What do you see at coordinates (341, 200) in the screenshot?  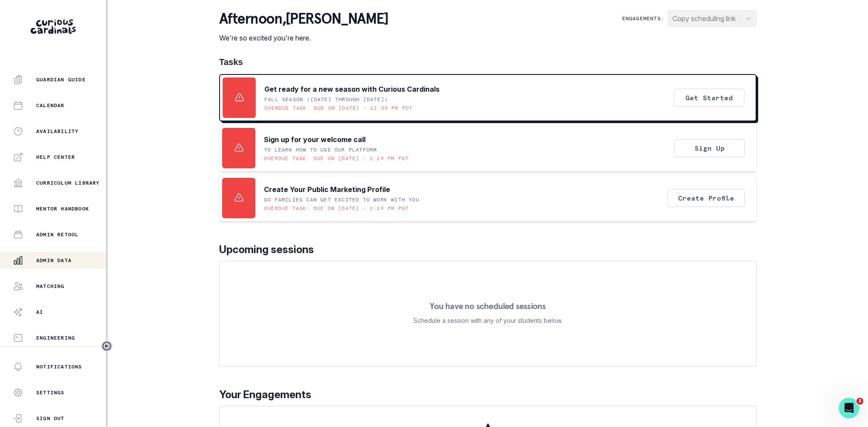 I see `p: SO FAMILIES CAN GET EXCITED TO WORK WITH YOU` at bounding box center [341, 200].